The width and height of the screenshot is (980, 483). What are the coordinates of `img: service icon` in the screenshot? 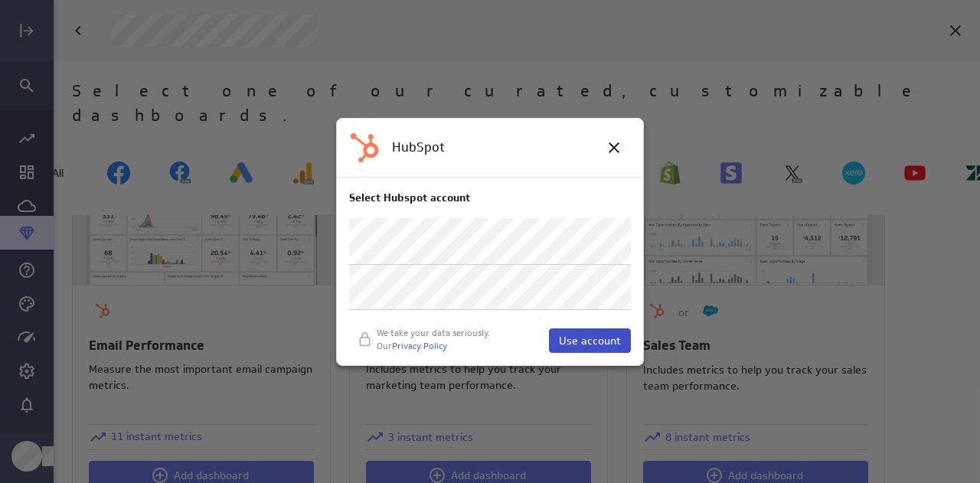 It's located at (365, 148).